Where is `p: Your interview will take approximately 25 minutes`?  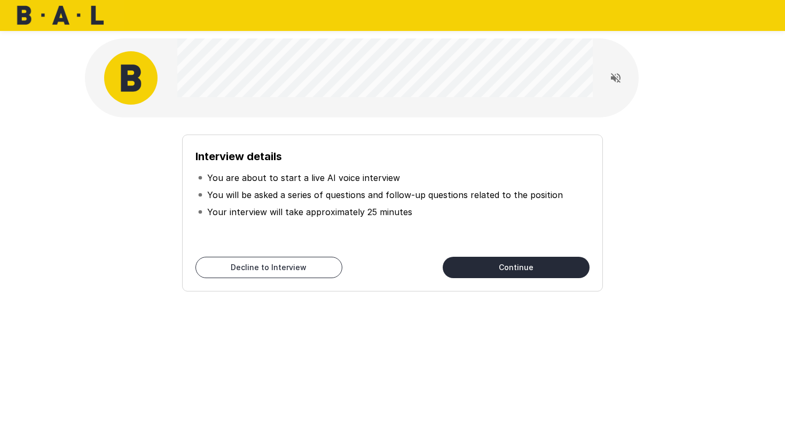
p: Your interview will take approximately 25 minutes is located at coordinates (310, 212).